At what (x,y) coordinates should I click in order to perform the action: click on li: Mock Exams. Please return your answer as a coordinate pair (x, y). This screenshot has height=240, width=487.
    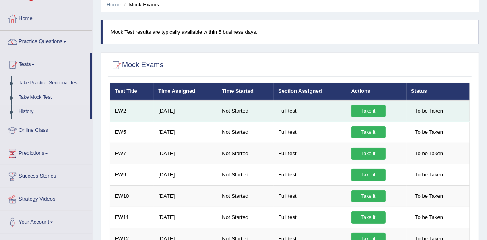
    Looking at the image, I should click on (140, 4).